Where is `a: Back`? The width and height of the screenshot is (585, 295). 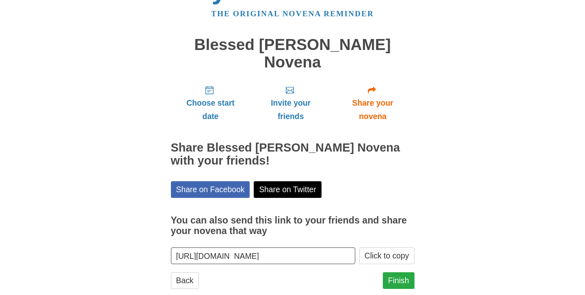 a: Back is located at coordinates (185, 280).